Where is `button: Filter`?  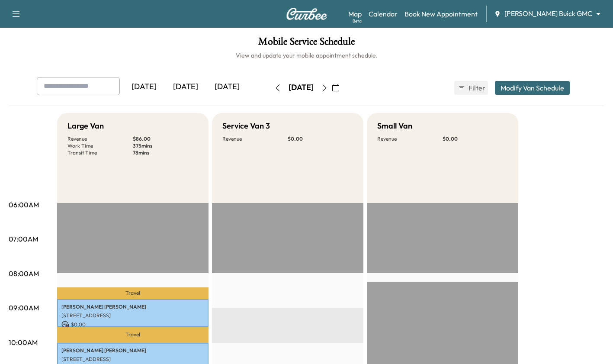
button: Filter is located at coordinates (471, 88).